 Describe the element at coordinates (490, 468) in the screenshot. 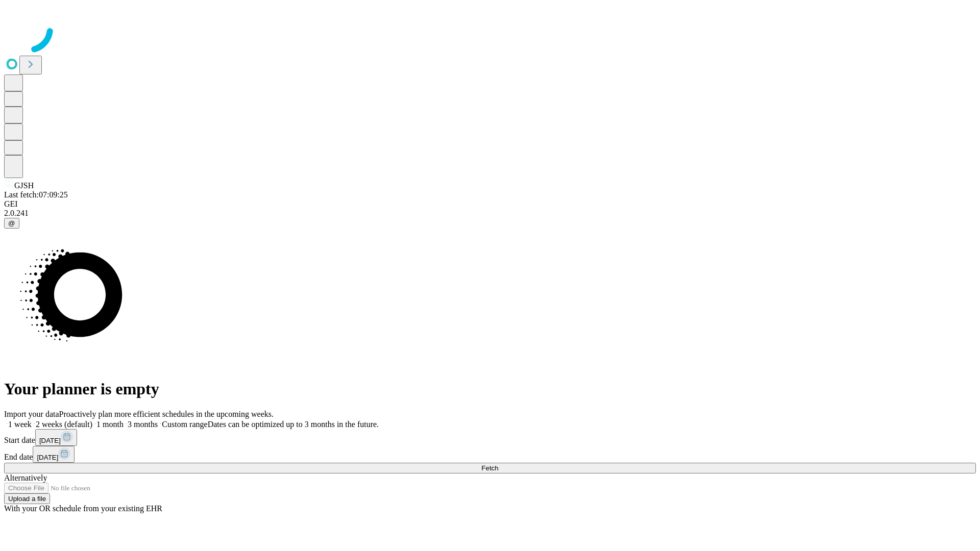

I see `span: Fetch` at that location.